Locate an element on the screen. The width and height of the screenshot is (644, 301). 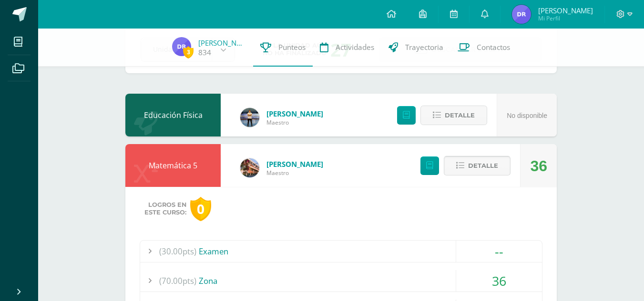
span: Mi Perfil is located at coordinates (565, 18).